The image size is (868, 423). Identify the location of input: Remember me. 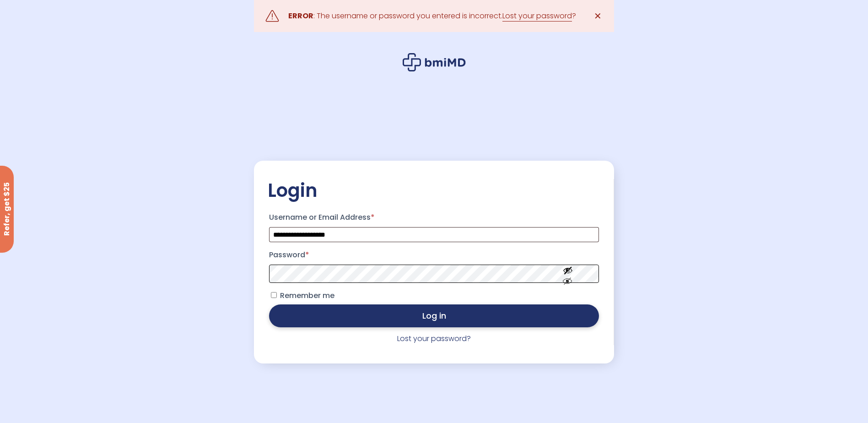
(273, 295).